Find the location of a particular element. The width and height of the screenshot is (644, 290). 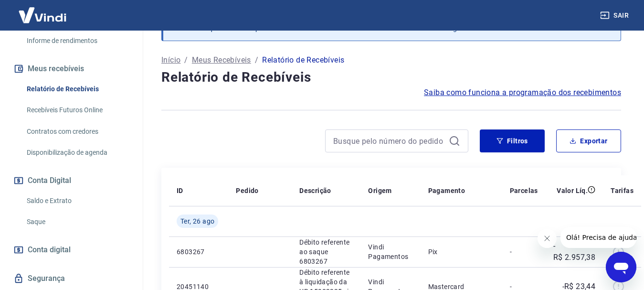

input: Busque pelo número do pedido is located at coordinates (389, 141).